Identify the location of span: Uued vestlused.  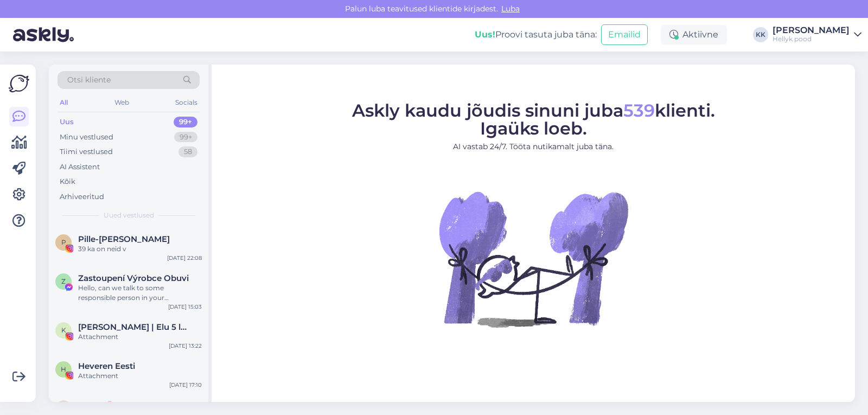
(129, 215).